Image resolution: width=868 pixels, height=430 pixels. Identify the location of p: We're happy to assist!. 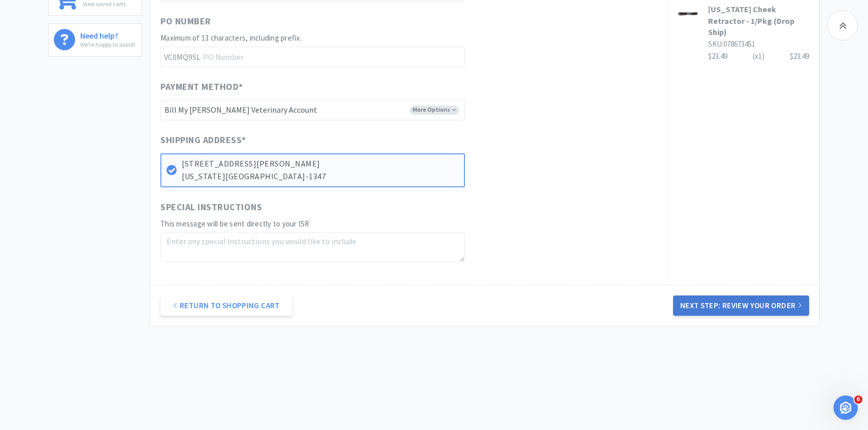
(108, 44).